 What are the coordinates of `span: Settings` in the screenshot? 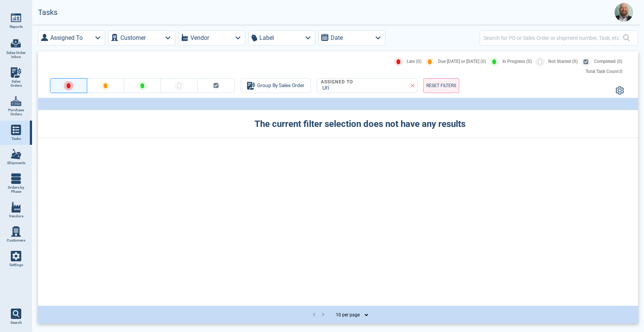 It's located at (16, 265).